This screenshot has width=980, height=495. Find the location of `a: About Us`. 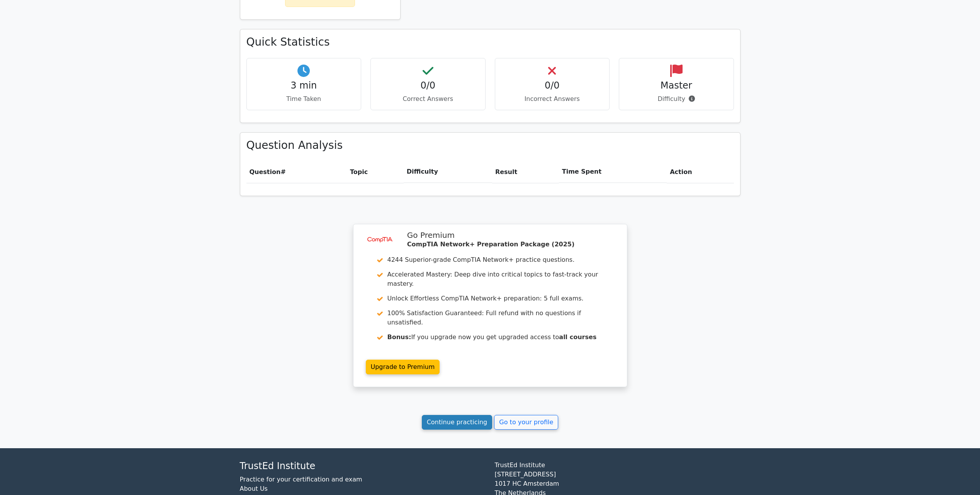

a: About Us is located at coordinates (253, 488).